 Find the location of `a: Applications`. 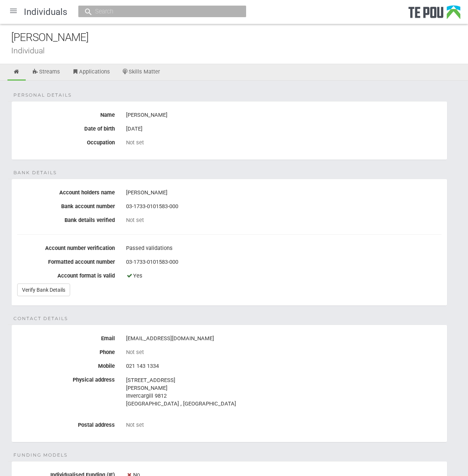

a: Applications is located at coordinates (91, 72).